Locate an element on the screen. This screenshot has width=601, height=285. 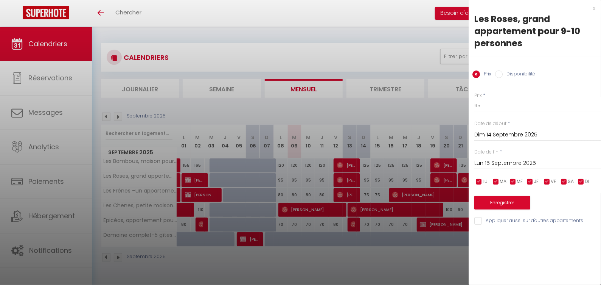
label: Date de début is located at coordinates (490, 123).